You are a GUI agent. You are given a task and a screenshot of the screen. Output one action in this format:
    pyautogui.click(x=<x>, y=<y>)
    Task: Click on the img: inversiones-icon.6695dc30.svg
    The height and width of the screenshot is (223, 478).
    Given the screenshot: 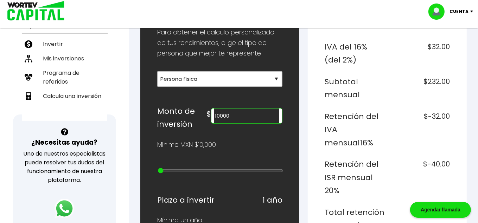 What is the action you would take?
    pyautogui.click(x=28, y=59)
    